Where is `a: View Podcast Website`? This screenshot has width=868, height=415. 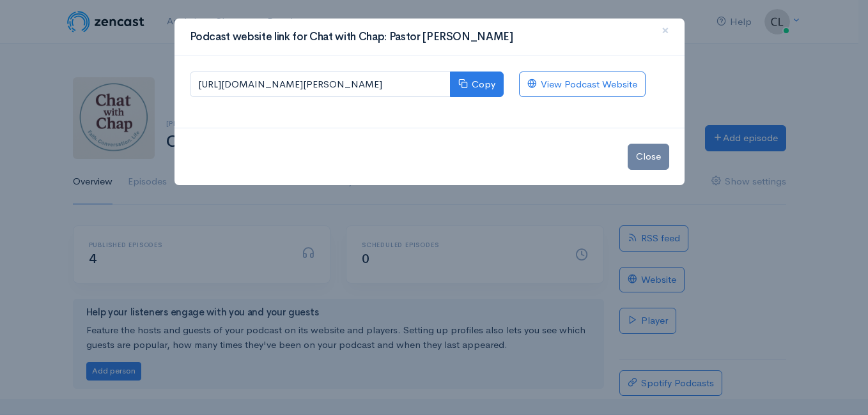
a: View Podcast Website is located at coordinates (582, 85).